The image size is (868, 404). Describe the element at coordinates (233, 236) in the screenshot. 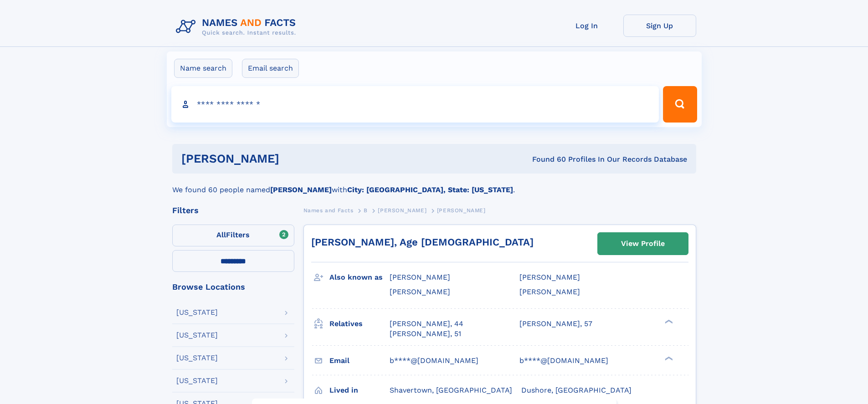

I see `label: Filters` at that location.